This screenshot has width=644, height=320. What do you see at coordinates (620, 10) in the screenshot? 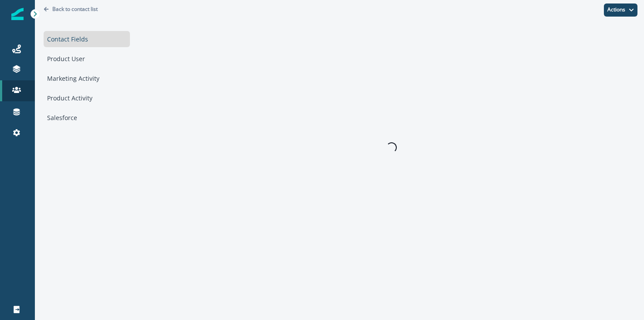
I see `button: Actions` at bounding box center [620, 10].